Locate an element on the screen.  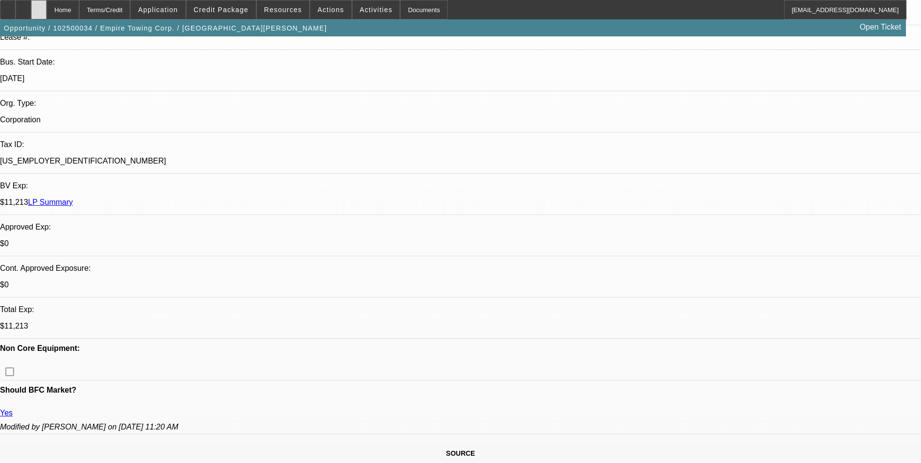
button: Activities is located at coordinates (376, 10).